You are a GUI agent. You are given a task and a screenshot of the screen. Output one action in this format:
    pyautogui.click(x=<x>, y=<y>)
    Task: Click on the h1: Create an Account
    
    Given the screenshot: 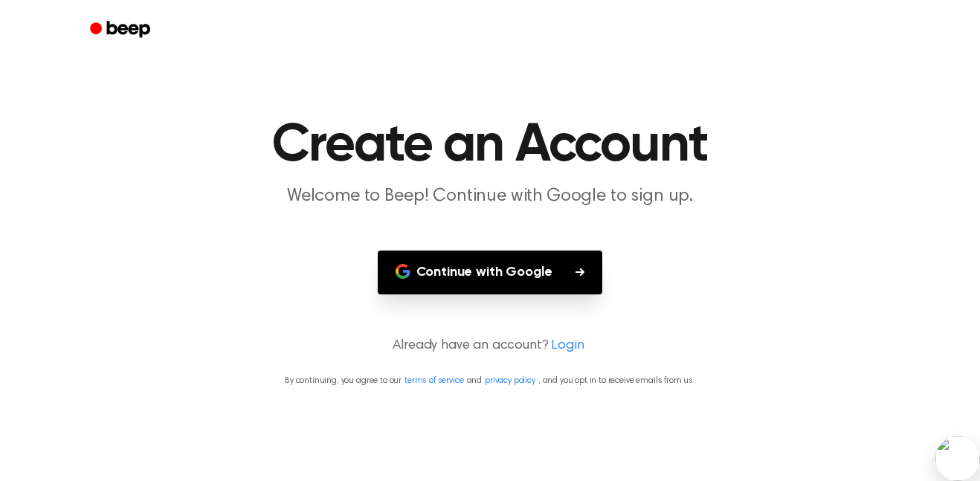 What is the action you would take?
    pyautogui.click(x=490, y=146)
    